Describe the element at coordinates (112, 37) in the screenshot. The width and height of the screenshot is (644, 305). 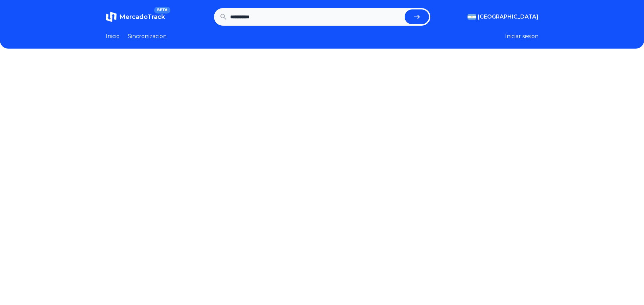
I see `a: Inicio` at that location.